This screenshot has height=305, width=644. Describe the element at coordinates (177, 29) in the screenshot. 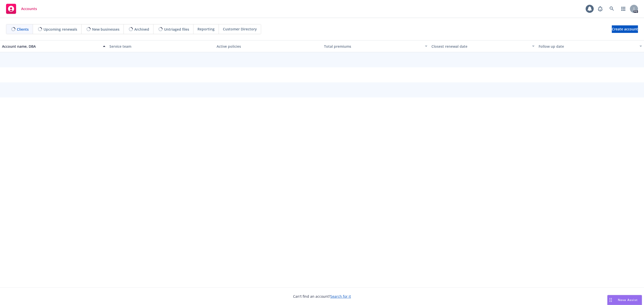

I see `span: Untriaged files` at that location.